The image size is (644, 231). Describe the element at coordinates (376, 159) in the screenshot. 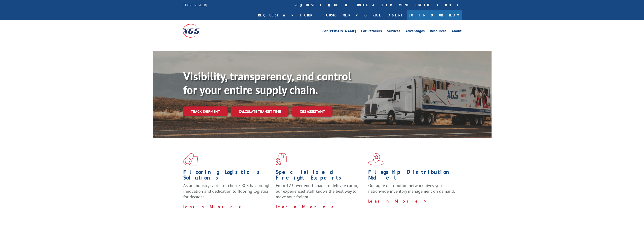

I see `img: xgs-icon-flagship-distribution-model-red` at that location.